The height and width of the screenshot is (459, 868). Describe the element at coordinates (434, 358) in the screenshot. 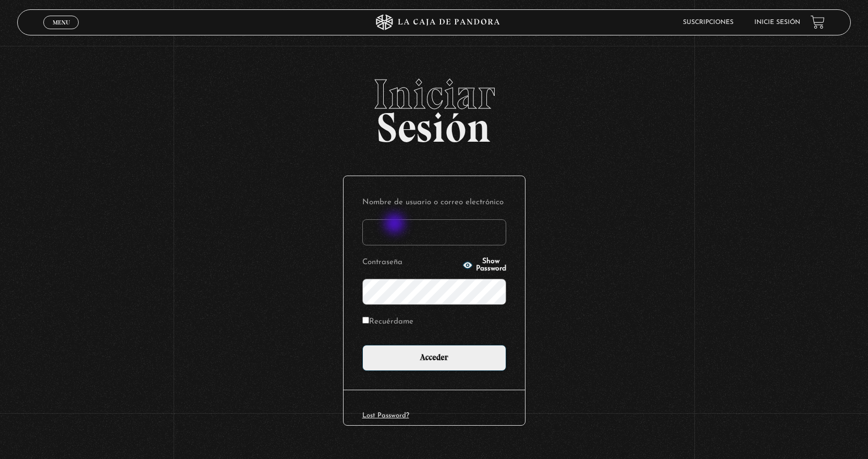

I see `input: Acceder` at that location.